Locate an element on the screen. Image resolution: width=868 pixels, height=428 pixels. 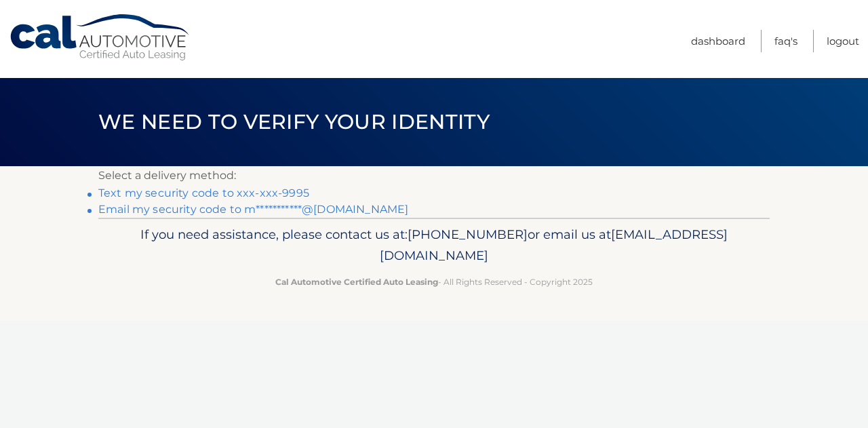
a: Dashboard is located at coordinates (718, 41).